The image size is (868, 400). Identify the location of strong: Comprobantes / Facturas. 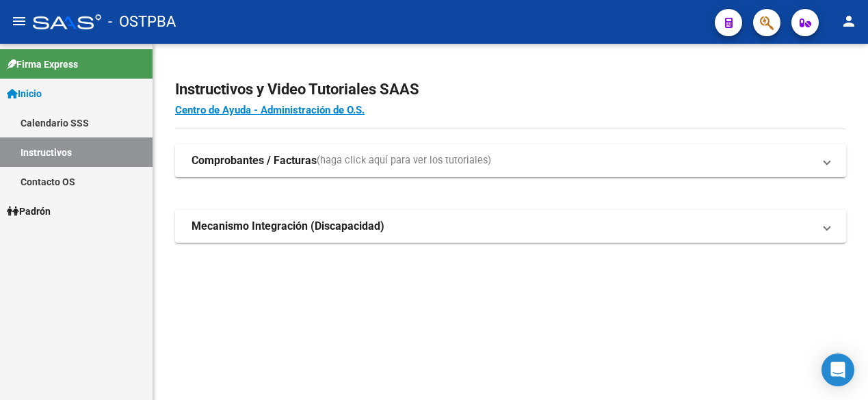
(253, 161).